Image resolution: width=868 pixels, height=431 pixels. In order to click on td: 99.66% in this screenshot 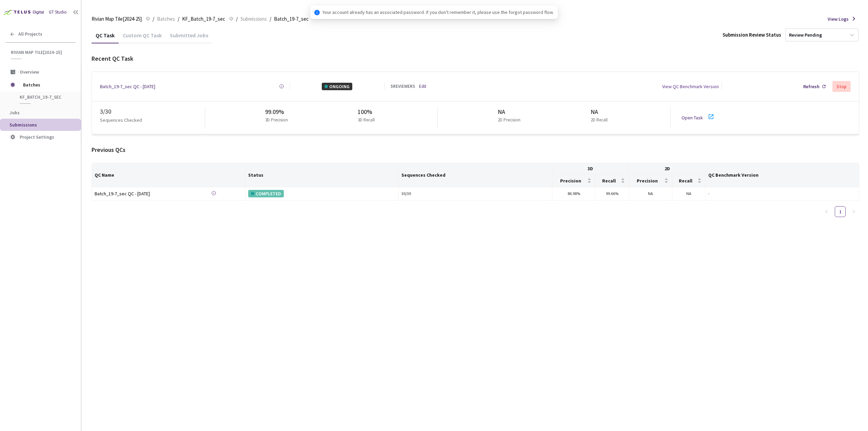, I will do `click(612, 194)`.